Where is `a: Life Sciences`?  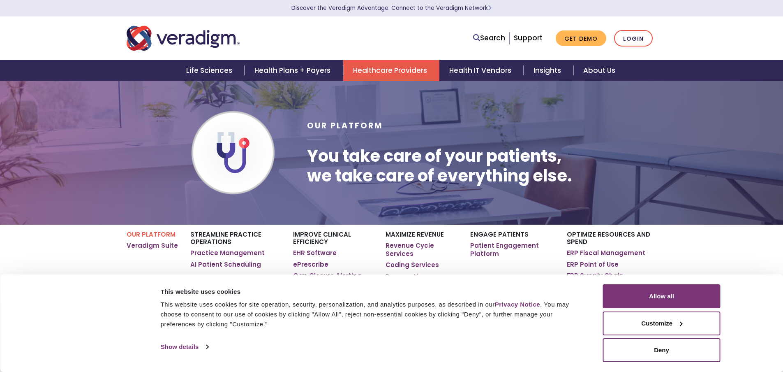
a: Life Sciences is located at coordinates (211, 70).